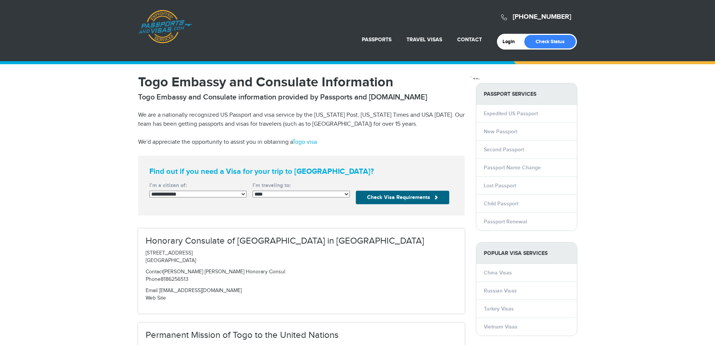  I want to click on button: Check Visa Requirements, so click(402, 197).